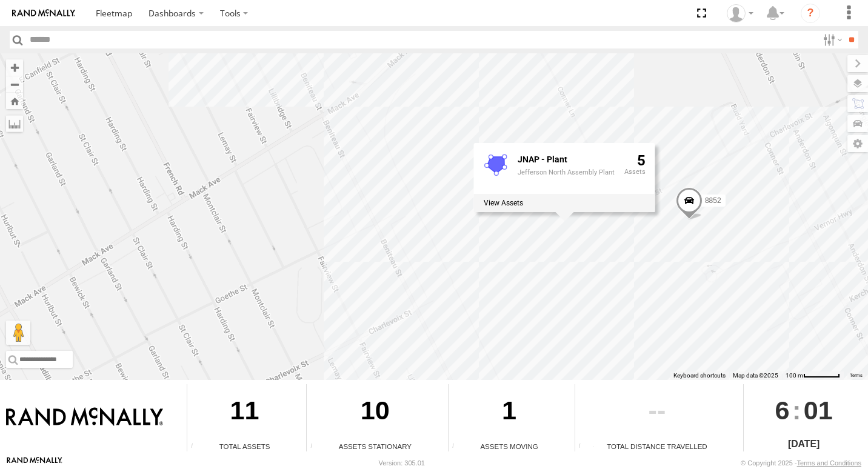 The width and height of the screenshot is (868, 469). Describe the element at coordinates (15, 84) in the screenshot. I see `button: Zoom out` at that location.